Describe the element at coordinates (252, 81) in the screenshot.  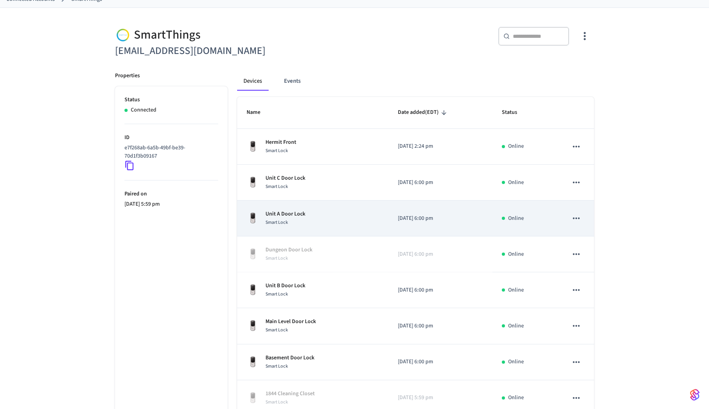
I see `button: Devices` at that location.